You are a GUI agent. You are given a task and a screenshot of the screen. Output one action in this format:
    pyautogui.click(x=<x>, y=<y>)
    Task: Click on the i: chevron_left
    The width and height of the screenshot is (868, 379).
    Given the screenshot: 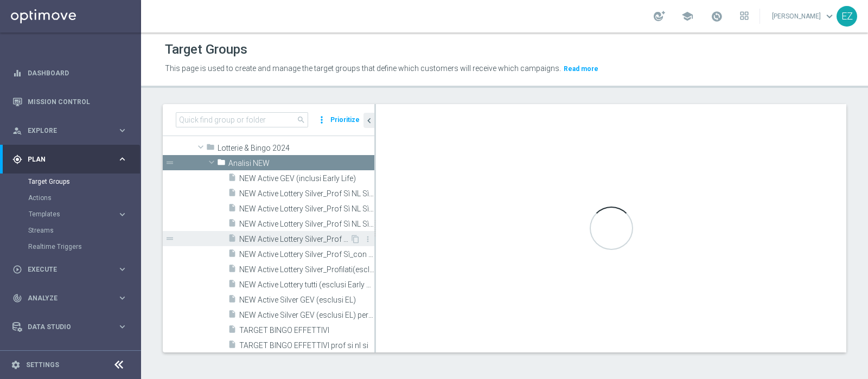 What is the action you would take?
    pyautogui.click(x=369, y=120)
    